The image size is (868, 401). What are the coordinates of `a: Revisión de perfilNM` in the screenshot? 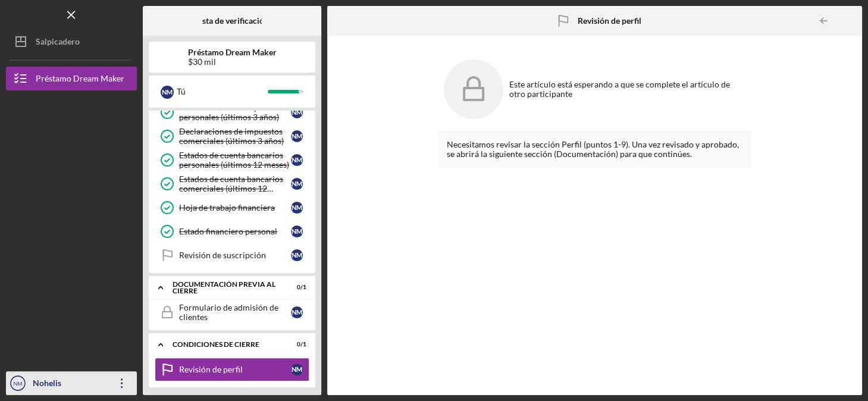 It's located at (232, 369).